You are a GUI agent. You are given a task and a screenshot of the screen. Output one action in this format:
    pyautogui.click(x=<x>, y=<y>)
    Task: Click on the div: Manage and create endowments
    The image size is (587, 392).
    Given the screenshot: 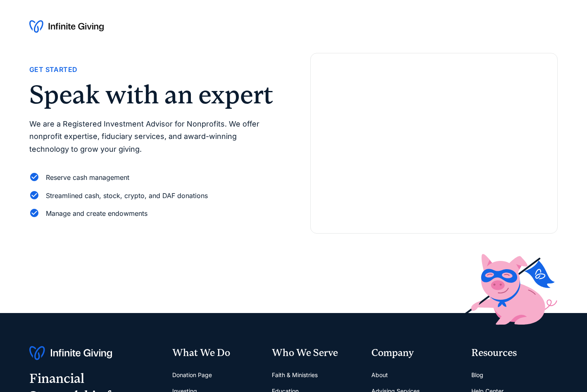 What is the action you would take?
    pyautogui.click(x=97, y=213)
    